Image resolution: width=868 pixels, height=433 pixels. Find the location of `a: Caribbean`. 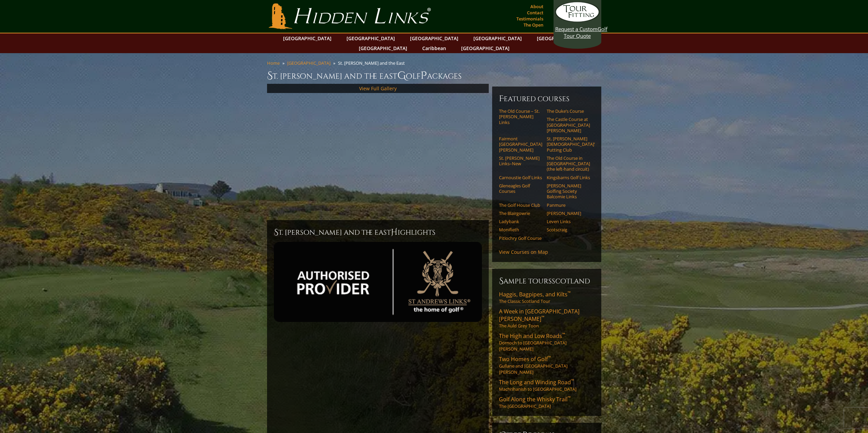

a: Caribbean is located at coordinates (434, 48).